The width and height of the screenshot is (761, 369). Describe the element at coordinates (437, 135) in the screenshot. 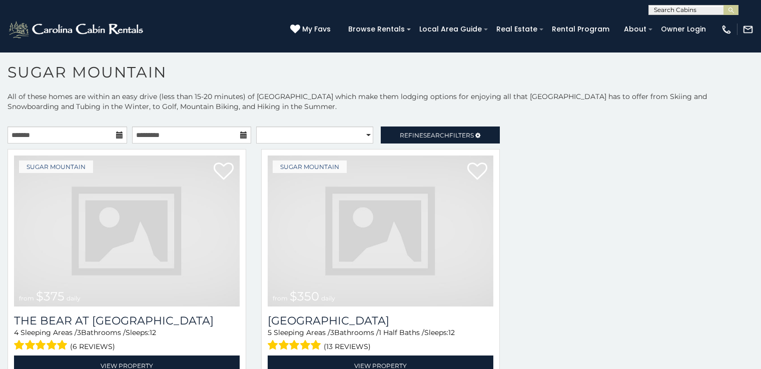

I see `span: Refine Filters` at that location.